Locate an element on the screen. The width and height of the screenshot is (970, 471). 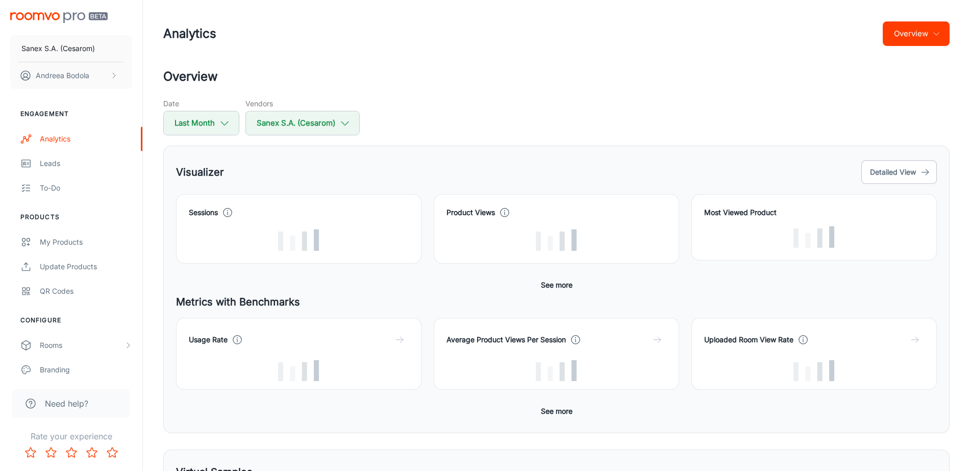
p: Sanex S.A. (Cesarom) is located at coordinates (58, 48).